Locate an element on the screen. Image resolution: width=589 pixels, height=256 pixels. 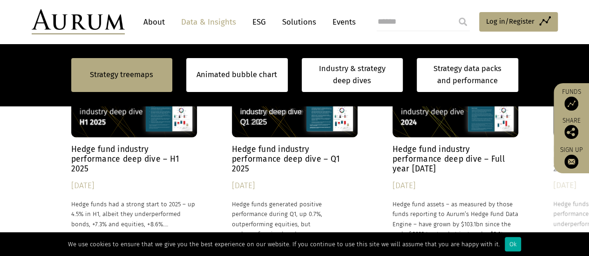
a: Sign up is located at coordinates (571, 157).